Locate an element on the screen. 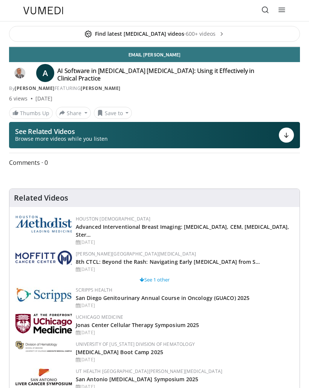 Image resolution: width=309 pixels, height=388 pixels. p: See Related Videos is located at coordinates (61, 131).